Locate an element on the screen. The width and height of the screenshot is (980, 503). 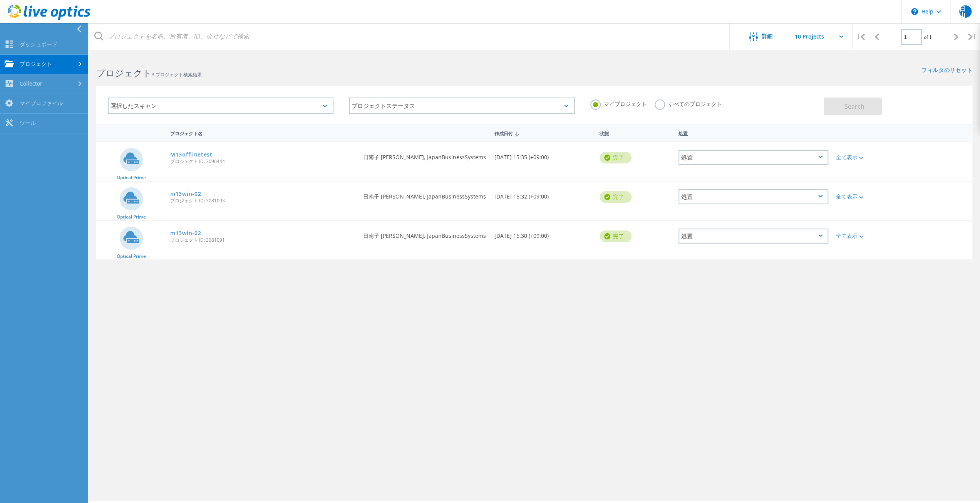
b: プロジェクト is located at coordinates (124, 73).